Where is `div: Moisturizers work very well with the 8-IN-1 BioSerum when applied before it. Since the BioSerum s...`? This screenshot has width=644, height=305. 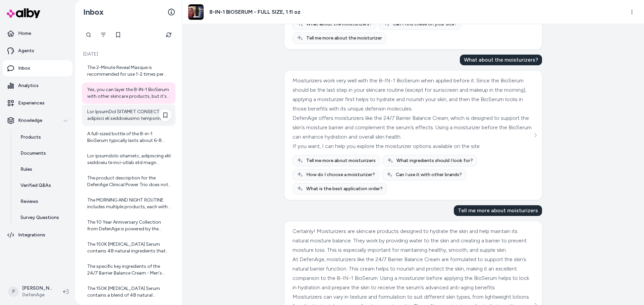
div: Moisturizers work very well with the 8-IN-1 BioSerum when applied before it. Since the BioSerum s... is located at coordinates (412, 95).